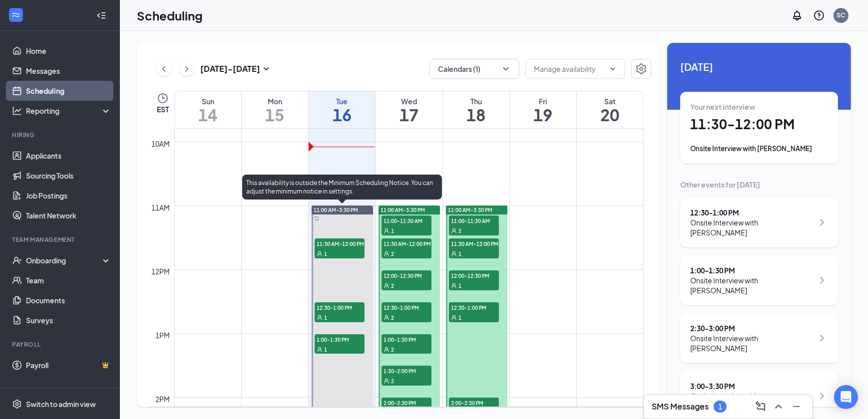 The width and height of the screenshot is (868, 419). I want to click on svg: ChevronUp, so click(779, 407).